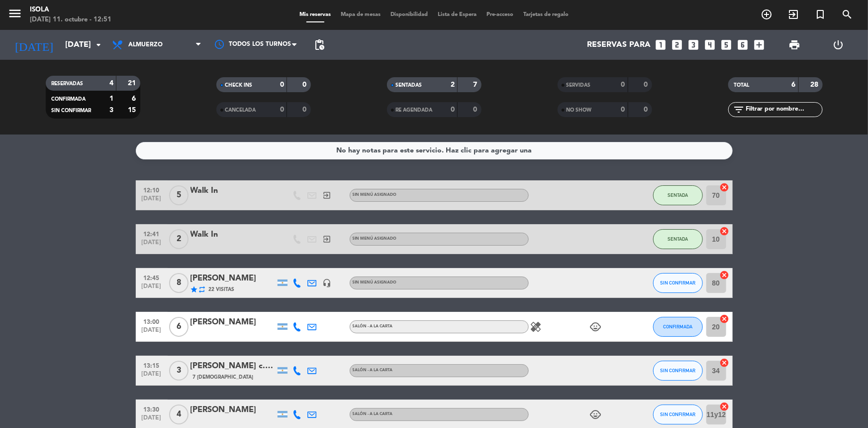 The image size is (868, 428). I want to click on span: Disponibilidad, so click(409, 15).